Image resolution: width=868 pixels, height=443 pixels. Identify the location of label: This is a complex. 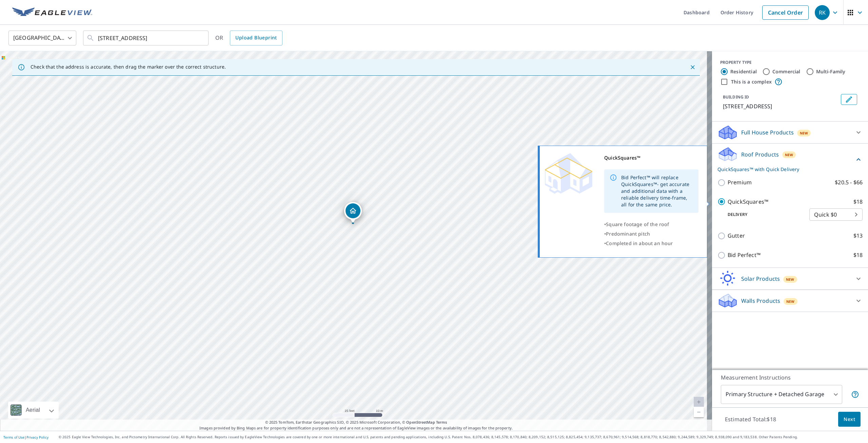
(752, 82).